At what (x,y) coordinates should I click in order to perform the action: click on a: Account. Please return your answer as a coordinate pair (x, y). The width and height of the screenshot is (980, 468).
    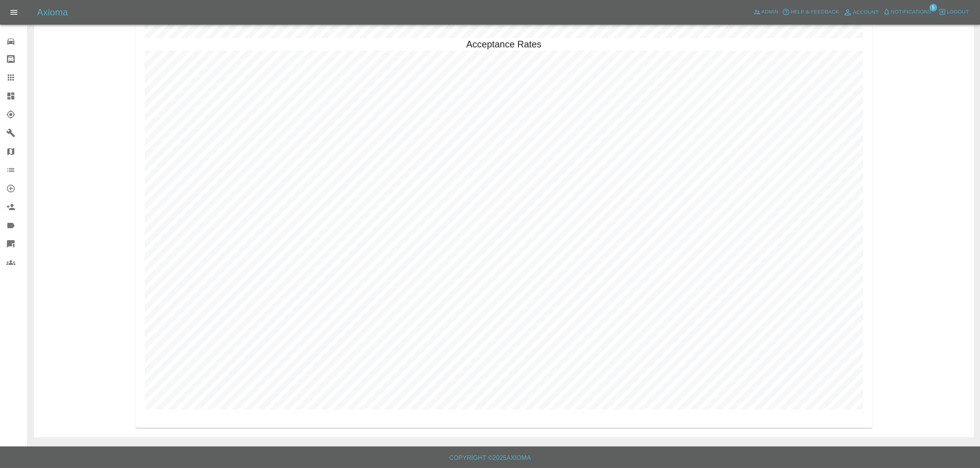
    Looking at the image, I should click on (861, 12).